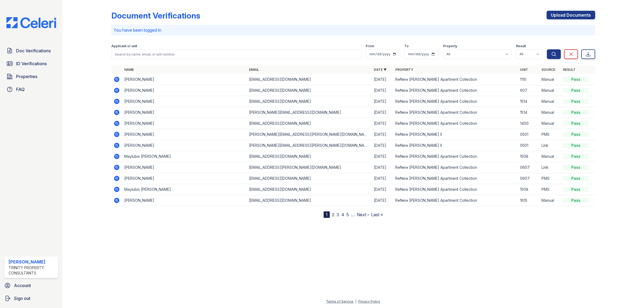 The image size is (644, 308). Describe the element at coordinates (31, 51) in the screenshot. I see `a: Doc Verifications` at that location.